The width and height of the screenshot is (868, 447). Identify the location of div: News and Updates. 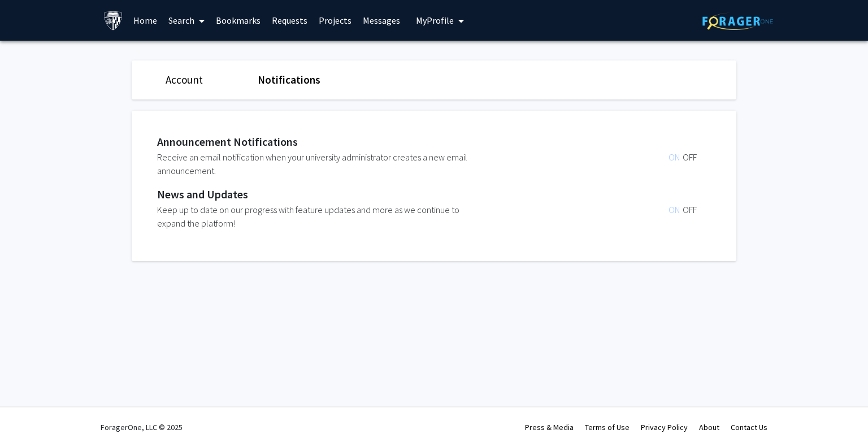
(431, 195).